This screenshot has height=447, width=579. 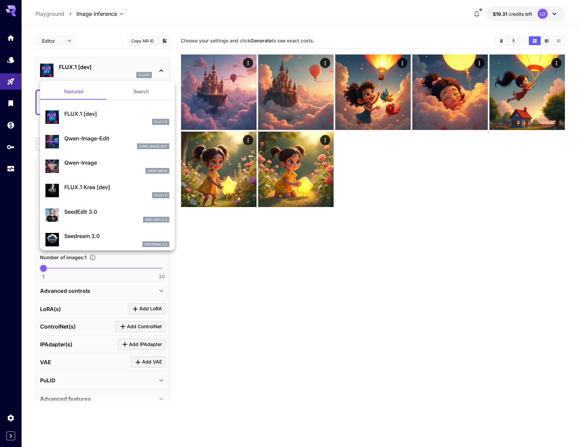 I want to click on p: Qwen Image, so click(x=157, y=171).